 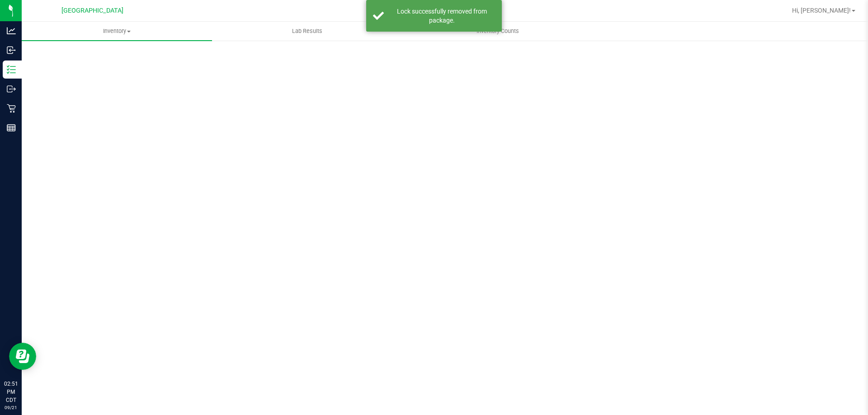 I want to click on inline-svg: Retail, so click(x=11, y=109).